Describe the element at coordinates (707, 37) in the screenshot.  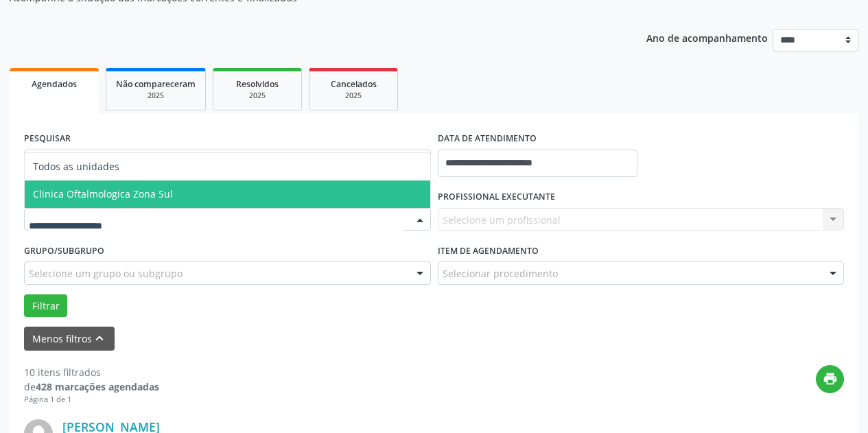
I see `p: Ano de acompanhamento` at that location.